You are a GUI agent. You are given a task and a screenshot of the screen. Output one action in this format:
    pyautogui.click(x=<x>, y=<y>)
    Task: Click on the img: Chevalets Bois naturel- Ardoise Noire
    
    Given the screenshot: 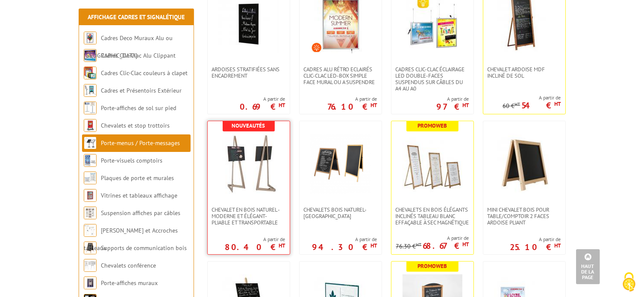 What is the action you would take?
    pyautogui.click(x=340, y=164)
    